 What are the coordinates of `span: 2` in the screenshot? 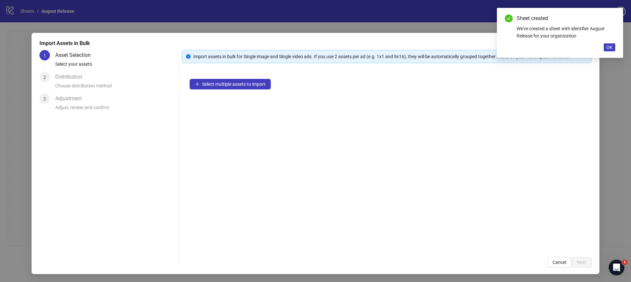 It's located at (45, 77).